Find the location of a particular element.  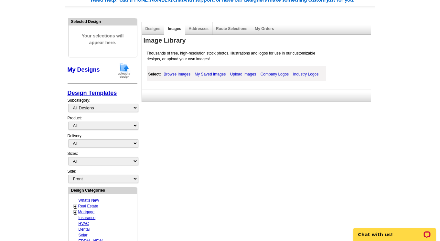

h1: Image Library is located at coordinates (258, 40).